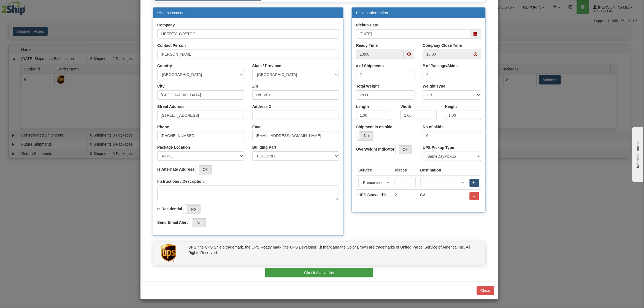  I want to click on label: Width, so click(406, 107).